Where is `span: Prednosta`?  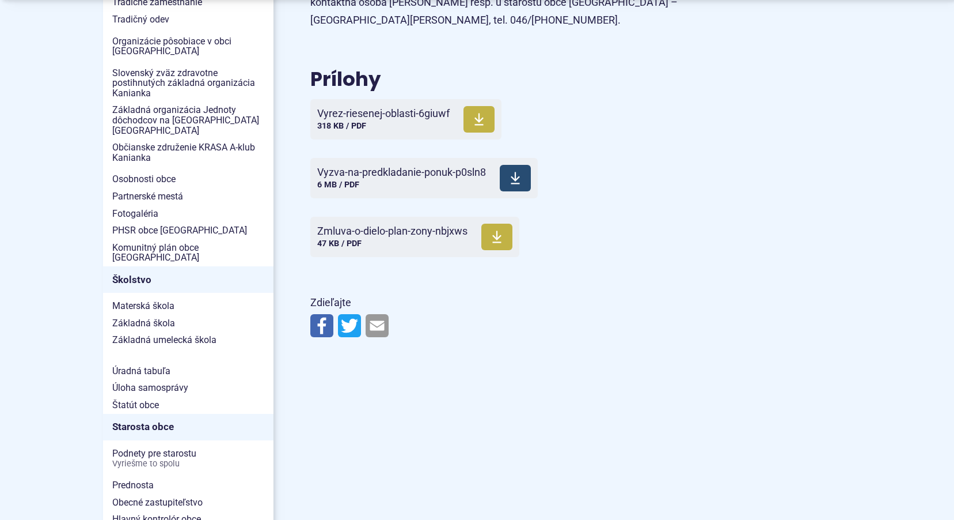 span: Prednosta is located at coordinates (188, 485).